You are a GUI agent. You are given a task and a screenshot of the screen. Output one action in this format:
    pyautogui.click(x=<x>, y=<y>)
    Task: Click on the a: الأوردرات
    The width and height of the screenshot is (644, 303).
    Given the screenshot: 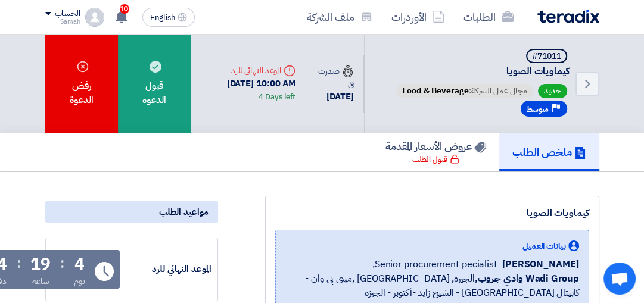 What is the action you would take?
    pyautogui.click(x=418, y=17)
    